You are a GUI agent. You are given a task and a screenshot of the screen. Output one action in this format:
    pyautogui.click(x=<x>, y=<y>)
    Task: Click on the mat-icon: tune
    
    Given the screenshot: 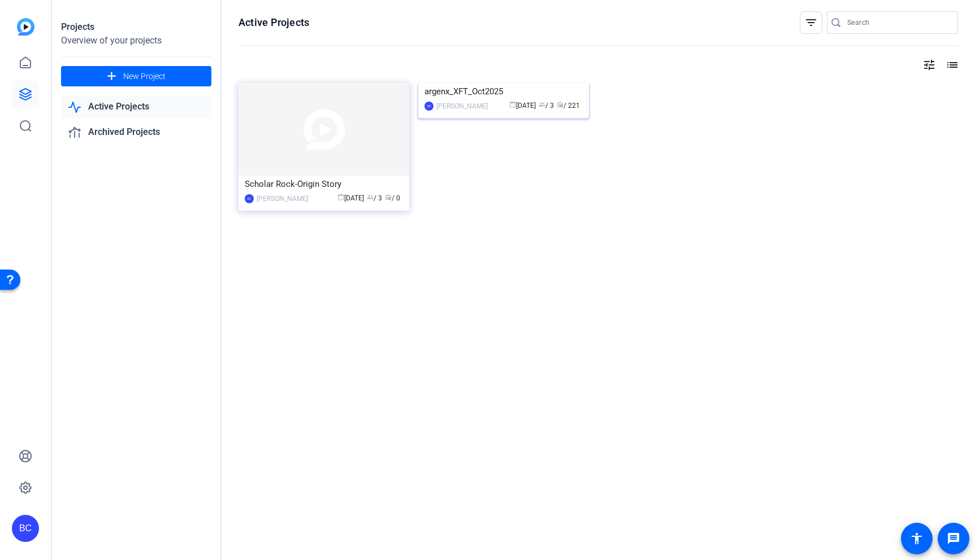 What is the action you would take?
    pyautogui.click(x=929, y=65)
    